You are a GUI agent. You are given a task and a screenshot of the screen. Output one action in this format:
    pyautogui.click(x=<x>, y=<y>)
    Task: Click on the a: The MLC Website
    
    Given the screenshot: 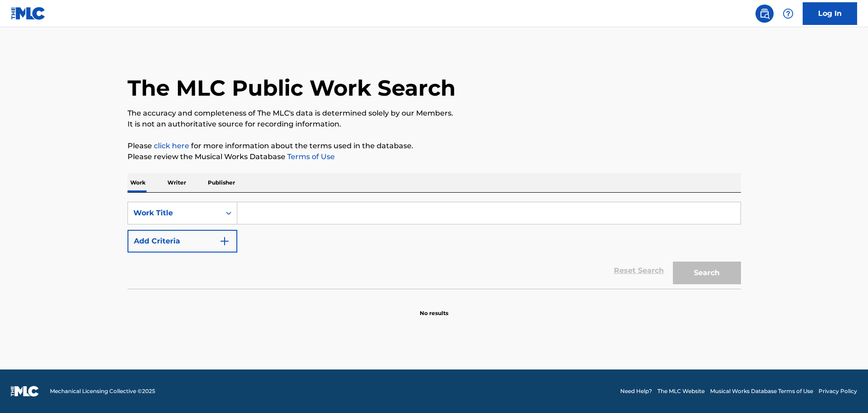 What is the action you would take?
    pyautogui.click(x=681, y=391)
    